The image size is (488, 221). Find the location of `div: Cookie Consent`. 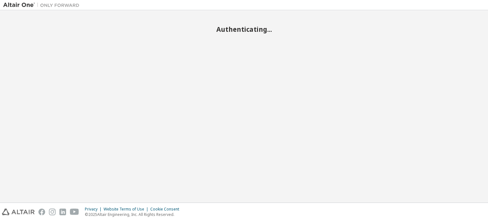

div: Cookie Consent is located at coordinates (167, 209).